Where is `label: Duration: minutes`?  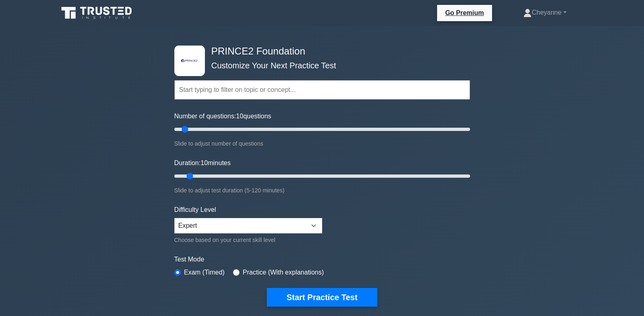 label: Duration: minutes is located at coordinates (202, 164).